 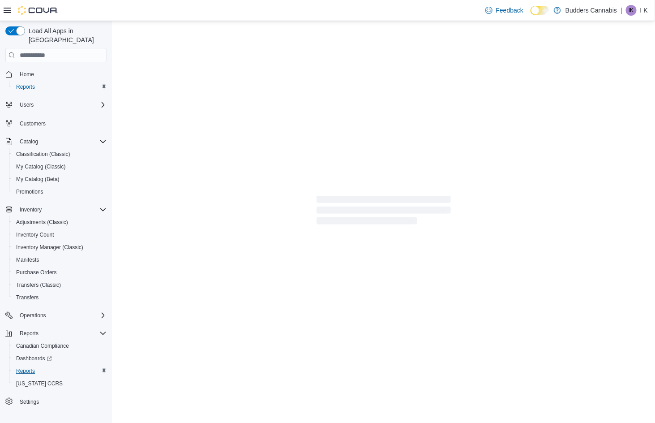 I want to click on button: My Catalog (Classic), so click(x=60, y=167).